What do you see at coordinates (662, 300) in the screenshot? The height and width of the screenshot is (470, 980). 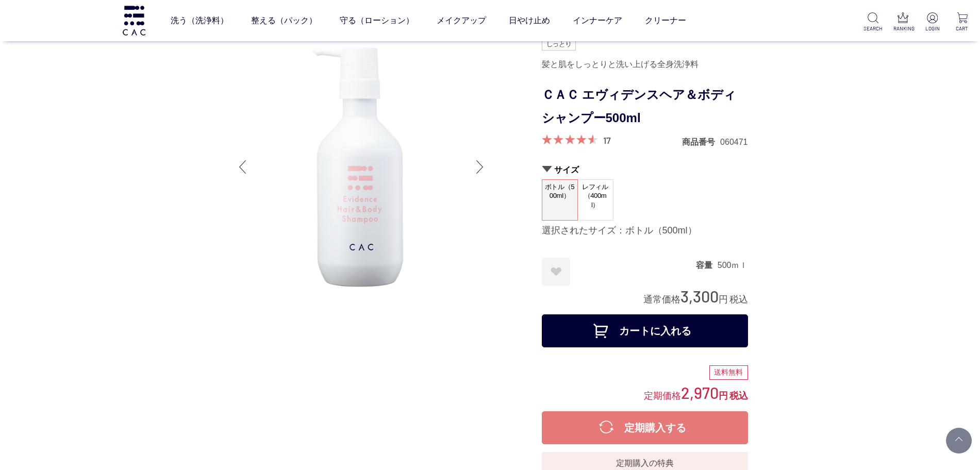 I see `span: 通常価格` at bounding box center [662, 300].